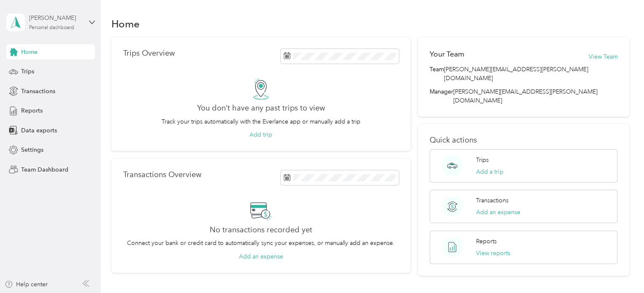 The image size is (644, 293). Describe the element at coordinates (261, 108) in the screenshot. I see `h2: You don’t have any past trips to view` at that location.